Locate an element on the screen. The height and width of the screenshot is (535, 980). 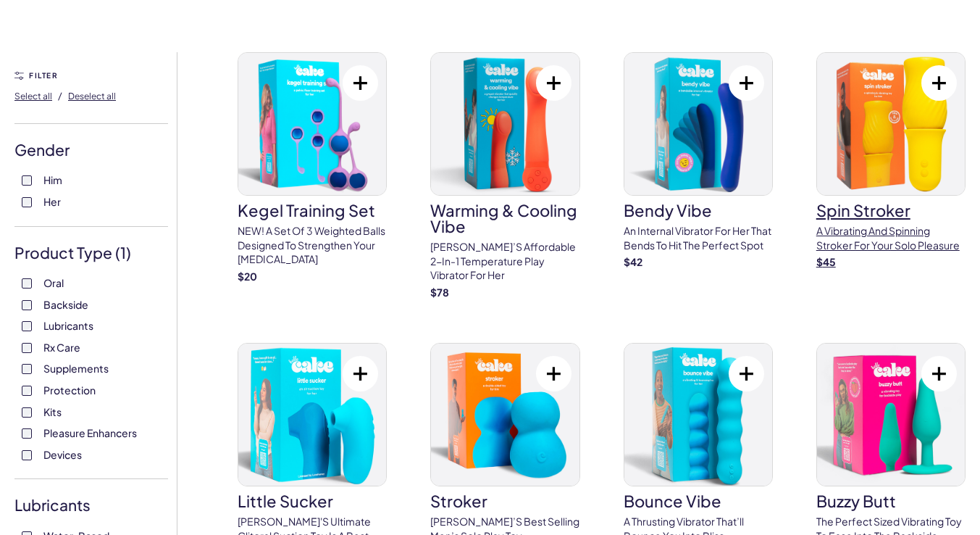
strong: $ 78 is located at coordinates (440, 292).